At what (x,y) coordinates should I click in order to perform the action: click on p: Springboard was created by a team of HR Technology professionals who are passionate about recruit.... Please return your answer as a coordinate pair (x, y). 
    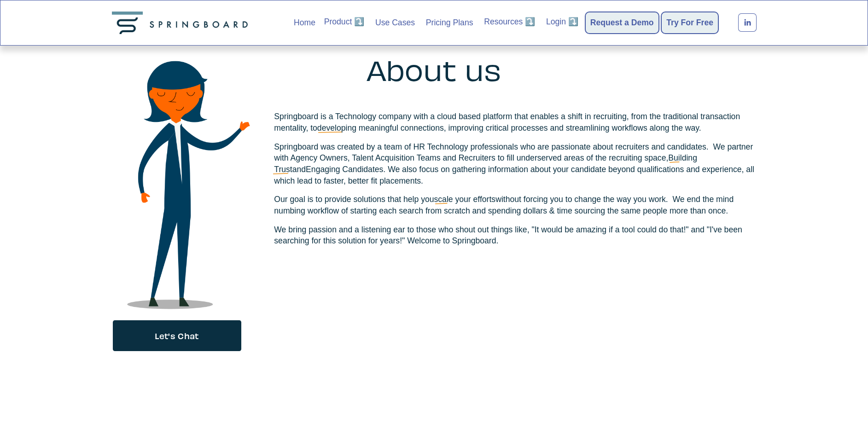
    Looking at the image, I should click on (514, 164).